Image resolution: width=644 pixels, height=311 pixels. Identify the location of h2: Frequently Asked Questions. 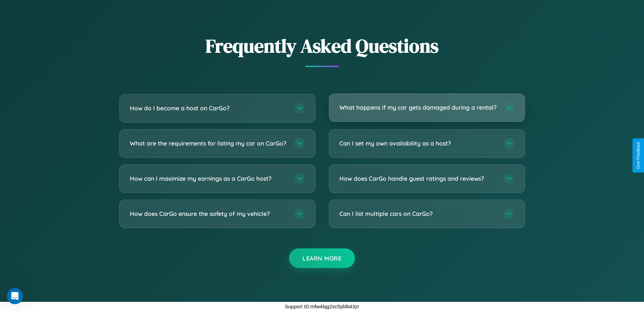
(322, 46).